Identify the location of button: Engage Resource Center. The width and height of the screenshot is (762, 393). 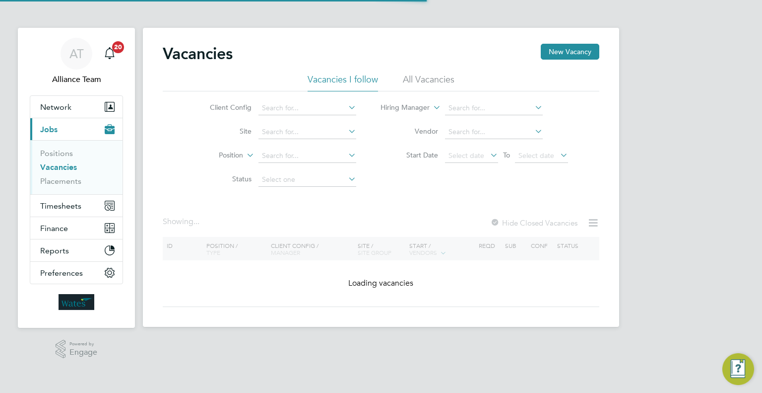
(738, 369).